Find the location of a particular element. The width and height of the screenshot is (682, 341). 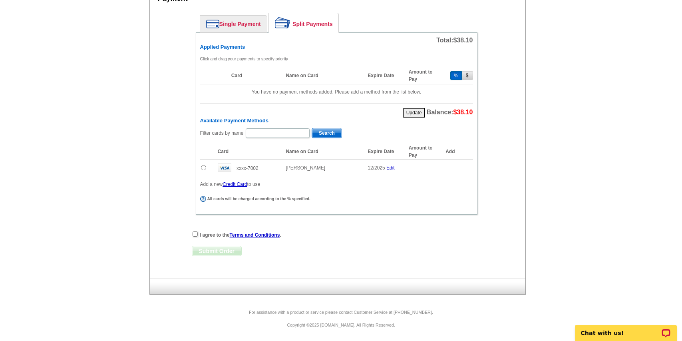

td: You have no payment methods added. Please add a method from the list below. is located at coordinates (336, 92).